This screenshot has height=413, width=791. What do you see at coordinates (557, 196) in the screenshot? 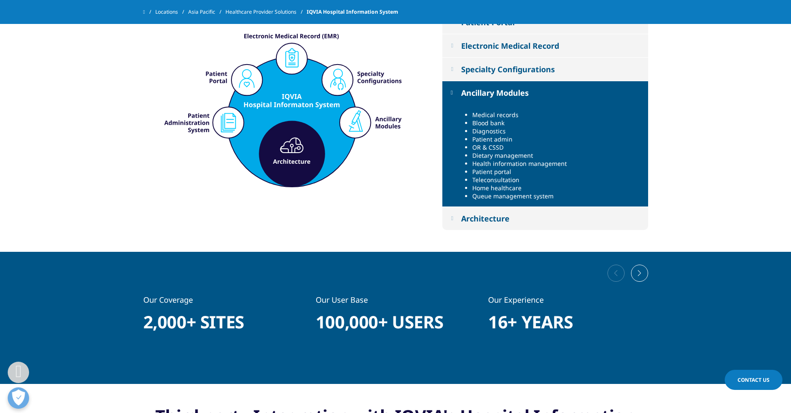
I see `li: Queue management system` at bounding box center [557, 196].